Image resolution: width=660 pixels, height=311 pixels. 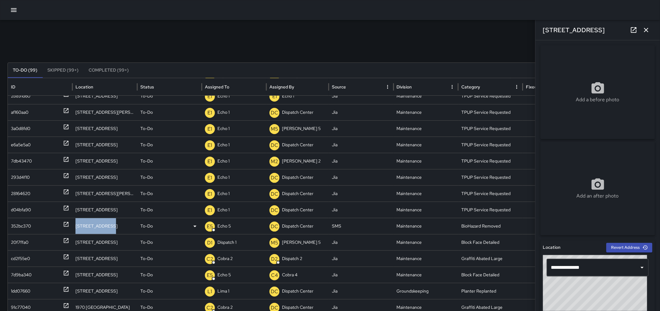 I want to click on div: 20f7ffa0, so click(x=20, y=242).